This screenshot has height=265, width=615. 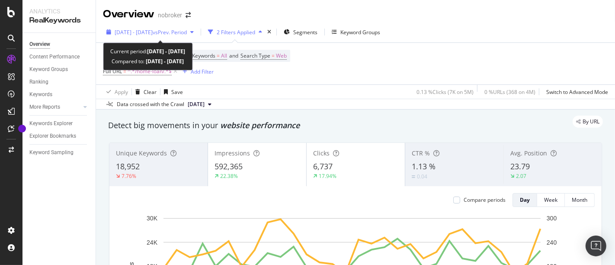 I want to click on div: Switch to Advanced Mode, so click(x=577, y=92).